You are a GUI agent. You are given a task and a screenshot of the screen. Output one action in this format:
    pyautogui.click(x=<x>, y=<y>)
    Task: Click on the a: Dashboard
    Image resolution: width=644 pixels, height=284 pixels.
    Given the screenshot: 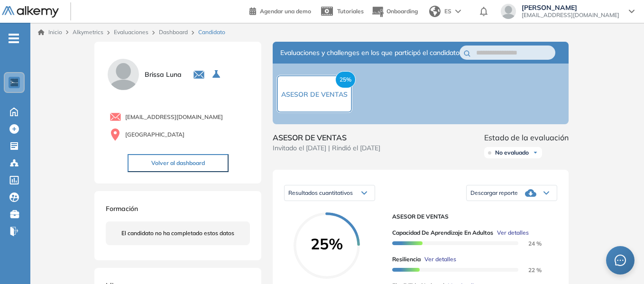 What is the action you would take?
    pyautogui.click(x=173, y=32)
    